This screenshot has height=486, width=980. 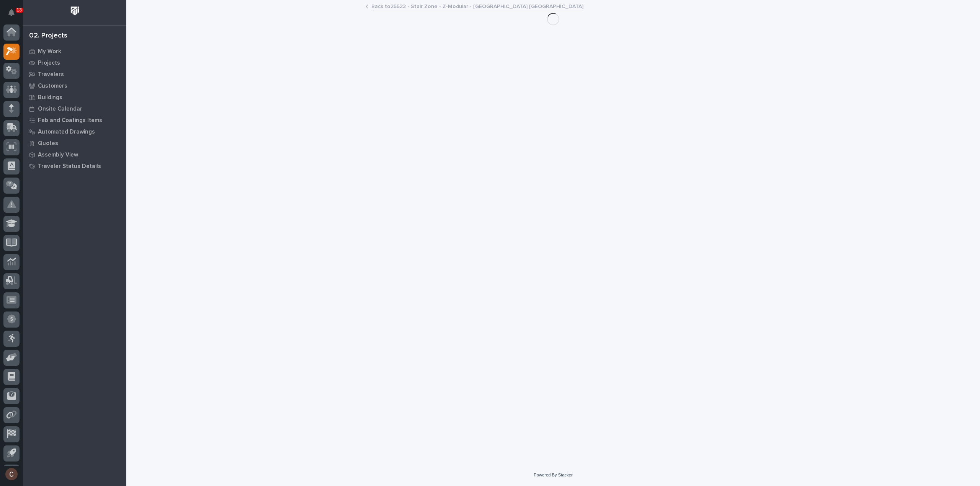 What do you see at coordinates (75, 131) in the screenshot?
I see `a: Automated Drawings` at bounding box center [75, 131].